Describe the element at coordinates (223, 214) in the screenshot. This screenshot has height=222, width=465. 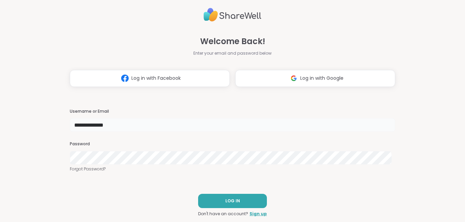
I see `span: Don't have an account?` at that location.